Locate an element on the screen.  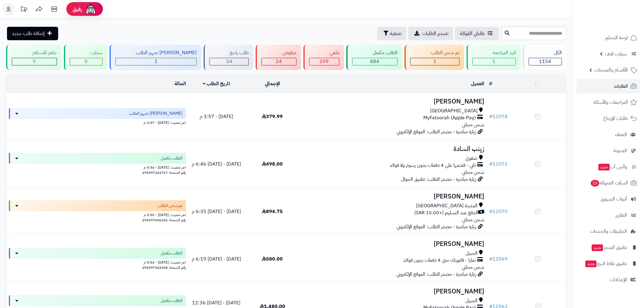
a: لوحة التحكم is located at coordinates (609, 38).